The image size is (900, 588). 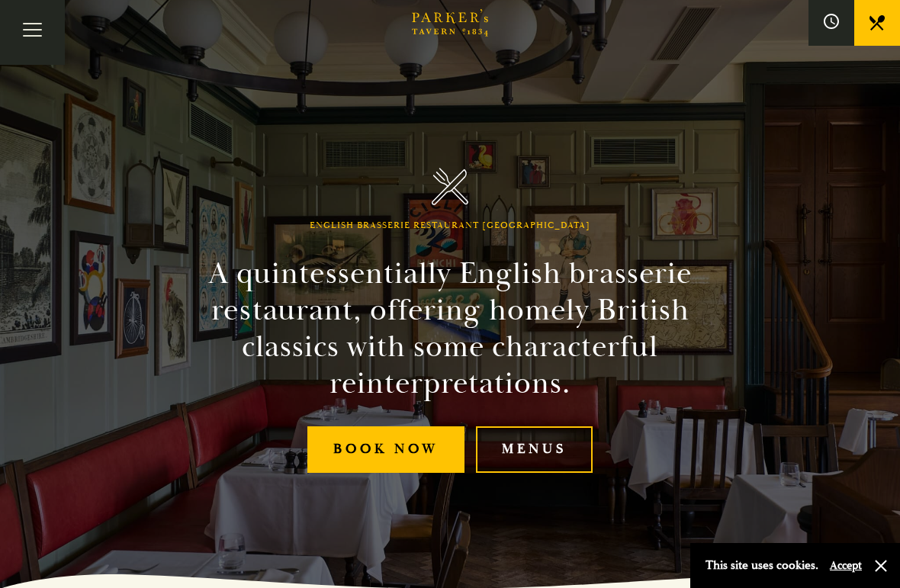 What do you see at coordinates (450, 186) in the screenshot?
I see `img: Parker's Tavern Brasserie Cambridge` at bounding box center [450, 186].